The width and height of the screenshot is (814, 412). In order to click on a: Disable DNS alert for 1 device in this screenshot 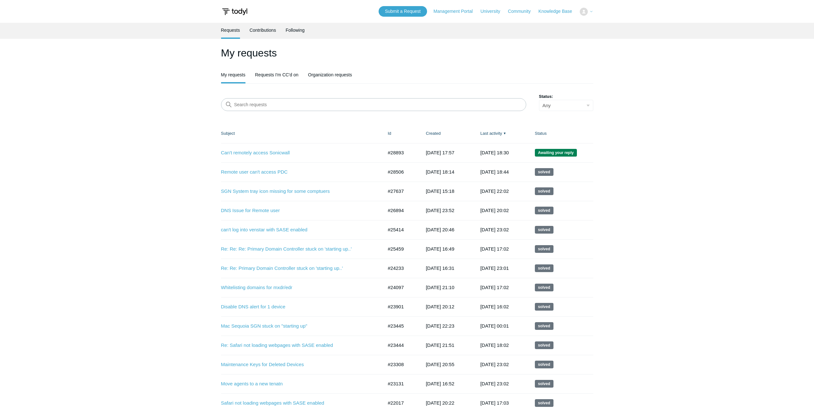, I will do `click(297, 307)`.